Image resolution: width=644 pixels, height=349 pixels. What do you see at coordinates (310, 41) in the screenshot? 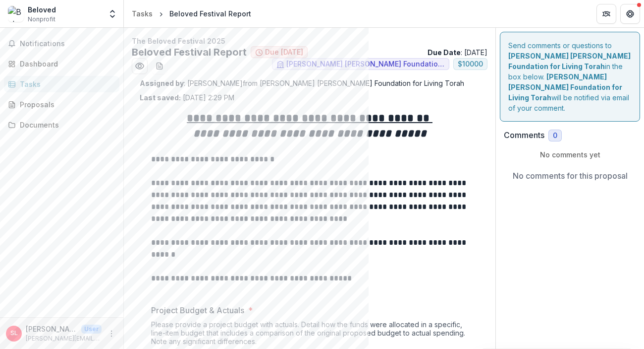
I see `p: The Beloved Festival 2025` at bounding box center [310, 41].